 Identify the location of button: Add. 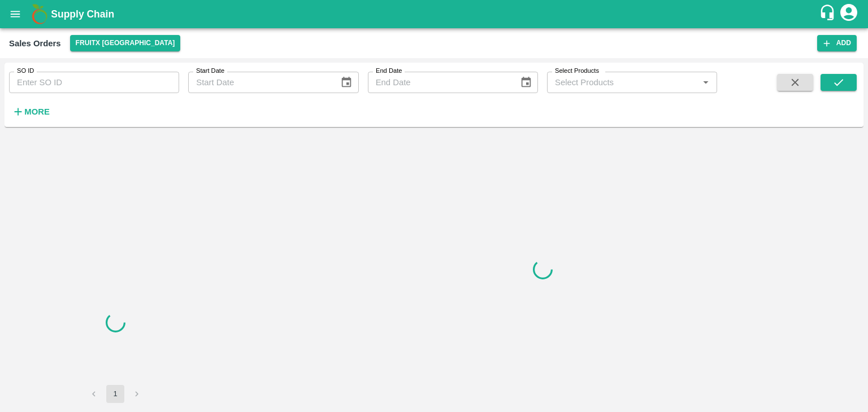
(836, 43).